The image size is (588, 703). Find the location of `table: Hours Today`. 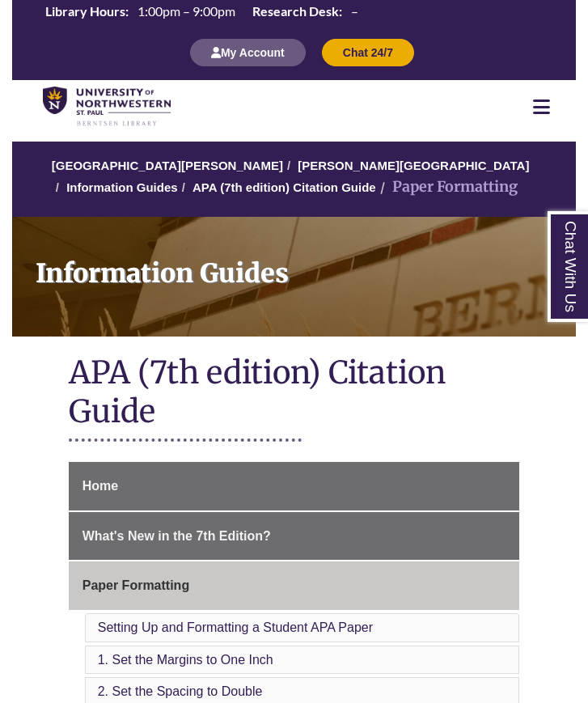

table: Hours Today is located at coordinates (201, 11).